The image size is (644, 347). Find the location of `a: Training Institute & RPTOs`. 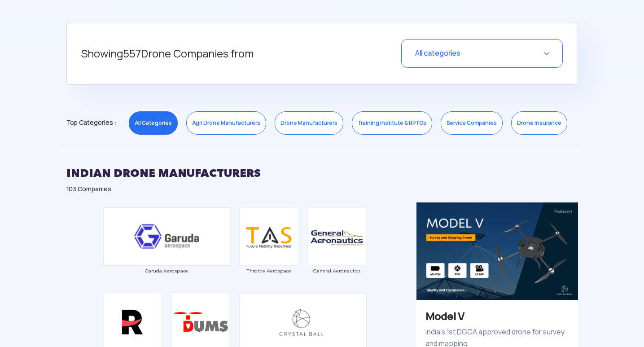

a: Training Institute & RPTOs is located at coordinates (392, 123).